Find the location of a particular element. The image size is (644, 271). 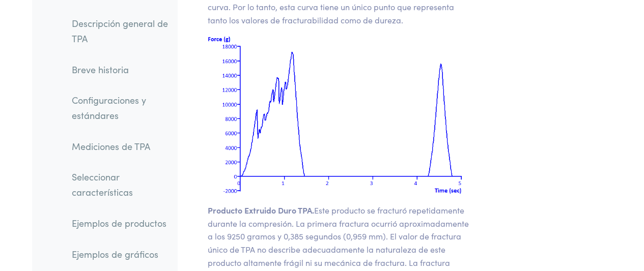

a: Descripción general de TPA is located at coordinates (120, 31).